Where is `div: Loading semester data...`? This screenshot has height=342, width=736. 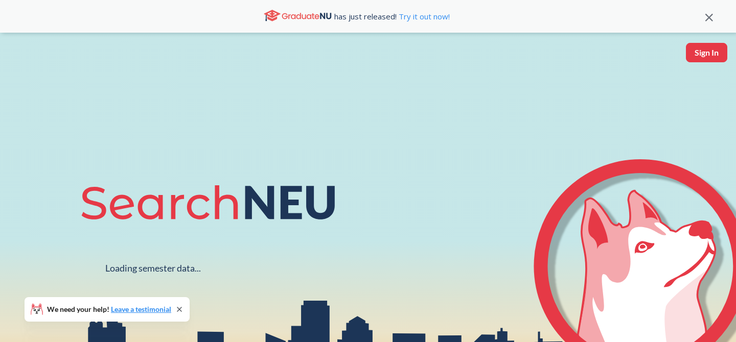 div: Loading semester data... is located at coordinates (153, 268).